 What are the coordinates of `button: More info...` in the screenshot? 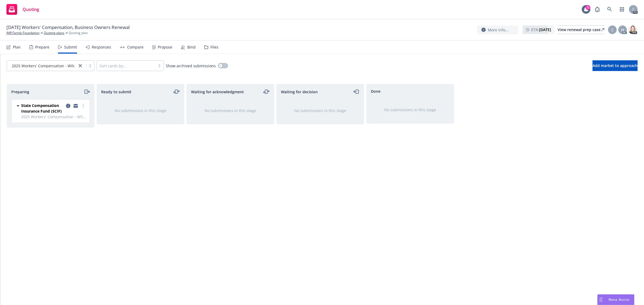 It's located at (498, 30).